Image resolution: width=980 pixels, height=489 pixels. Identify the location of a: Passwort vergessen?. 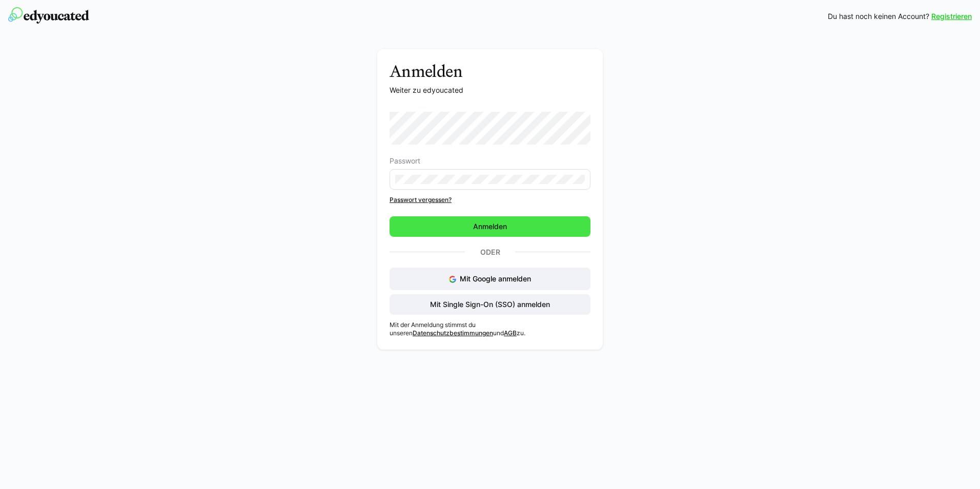
(490, 199).